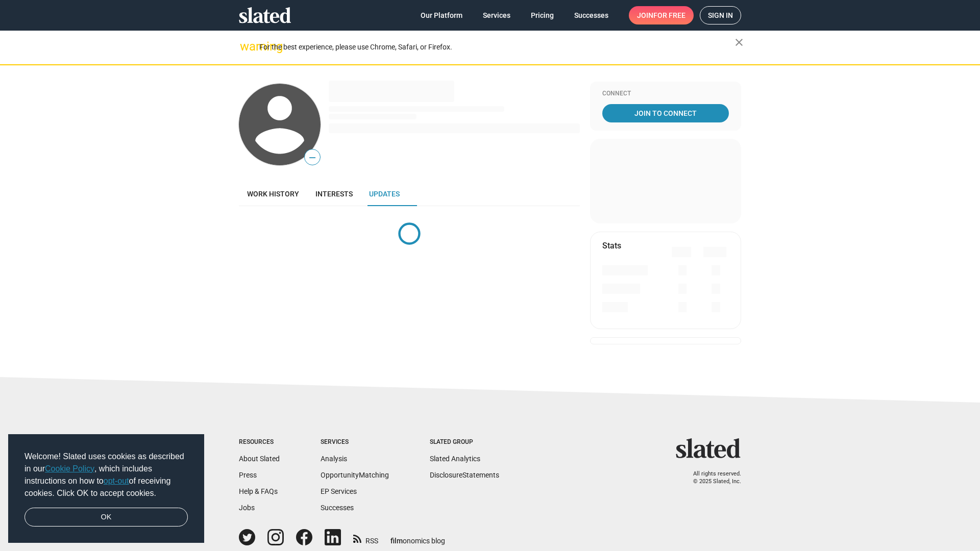 The height and width of the screenshot is (551, 980). Describe the element at coordinates (612, 246) in the screenshot. I see `mat-card-title: Stats` at that location.